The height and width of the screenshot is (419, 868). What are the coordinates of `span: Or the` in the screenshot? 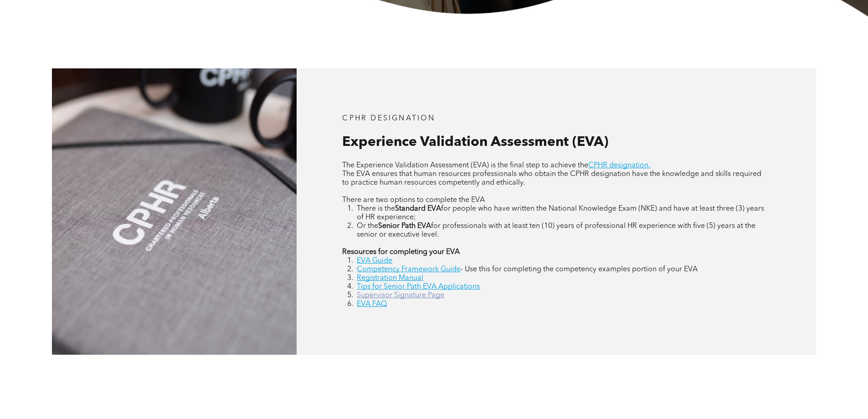 It's located at (367, 226).